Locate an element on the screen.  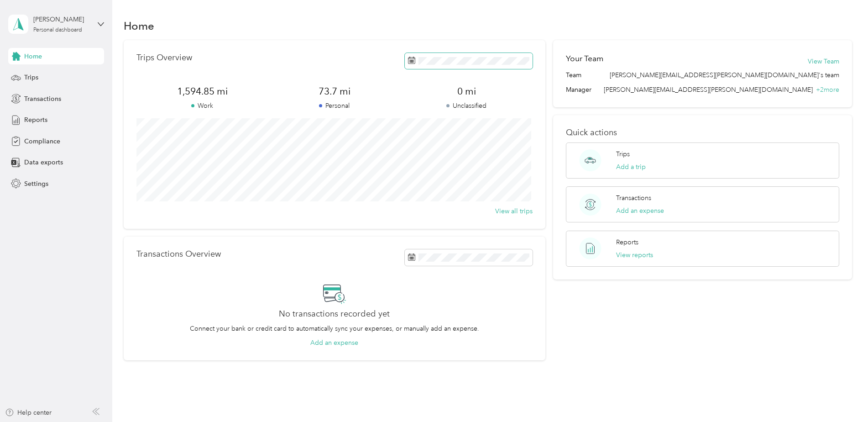
button: Help center is located at coordinates (28, 412).